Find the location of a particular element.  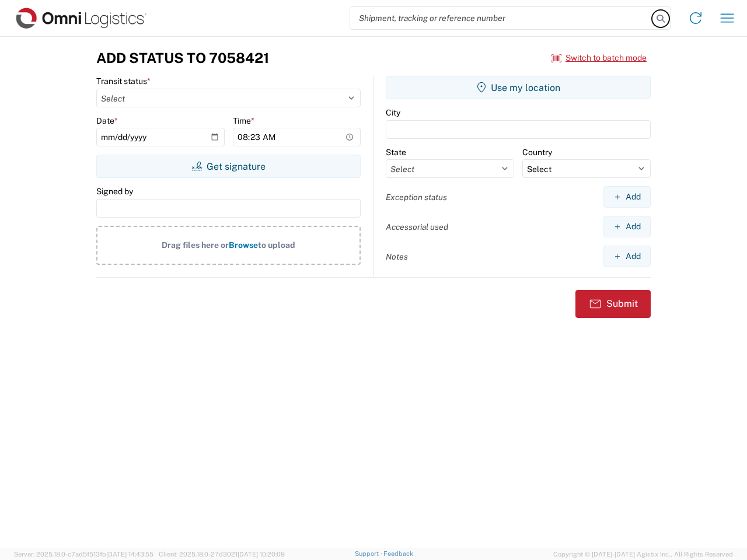

label: Time is located at coordinates (244, 121).